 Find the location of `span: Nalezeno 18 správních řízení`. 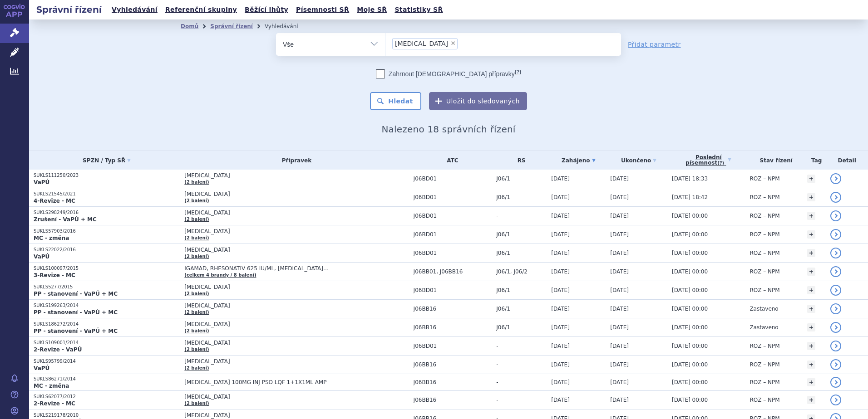

span: Nalezeno 18 správních řízení is located at coordinates (448, 129).